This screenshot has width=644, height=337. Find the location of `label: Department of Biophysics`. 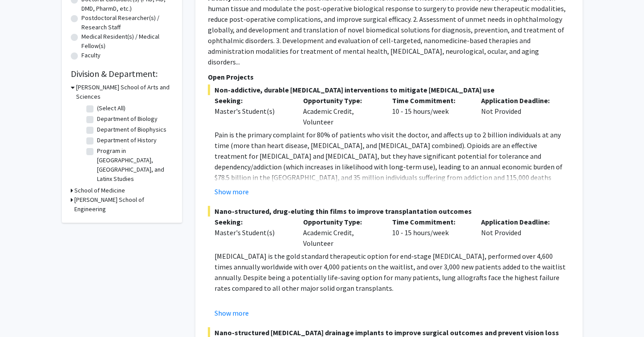

label: Department of Biophysics is located at coordinates (132, 129).